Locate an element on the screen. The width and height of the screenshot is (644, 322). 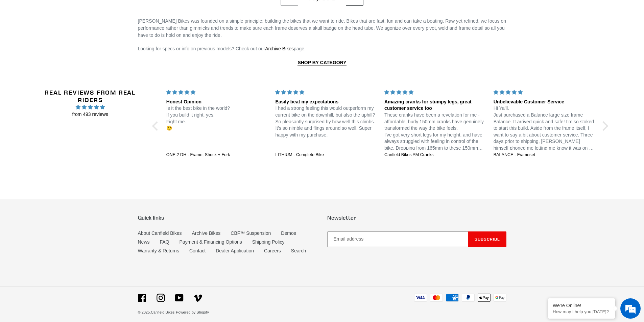
span: Subscribe is located at coordinates (488, 239).